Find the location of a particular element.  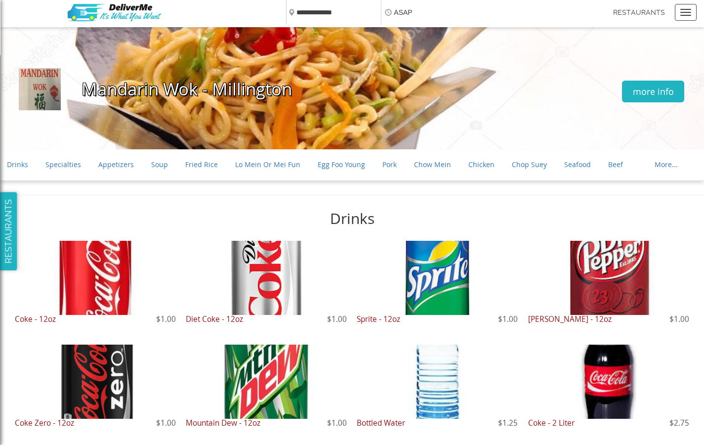

img: Mandarin Wok - Millington Logo is located at coordinates (40, 89).